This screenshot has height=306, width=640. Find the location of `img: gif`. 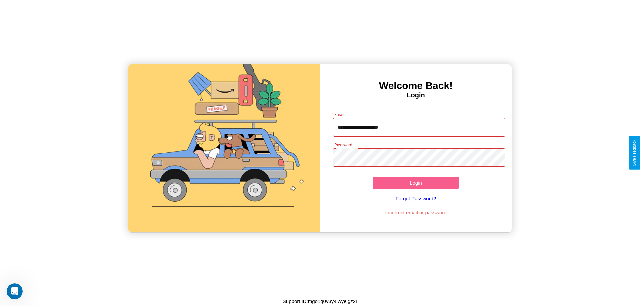

img: gif is located at coordinates (224, 148).